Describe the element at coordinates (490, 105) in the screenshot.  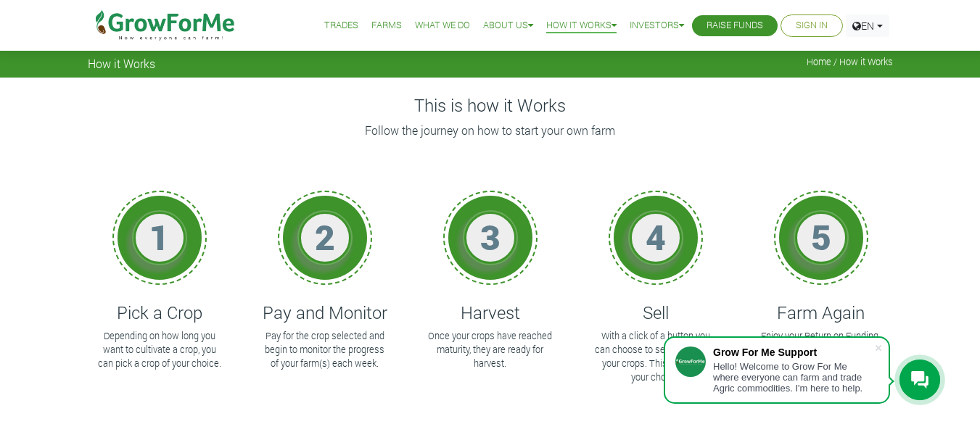
I see `h4: This is how it Works` at that location.